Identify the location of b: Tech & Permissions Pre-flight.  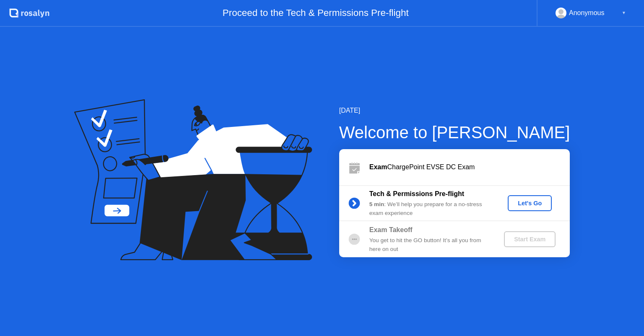
(417, 194).